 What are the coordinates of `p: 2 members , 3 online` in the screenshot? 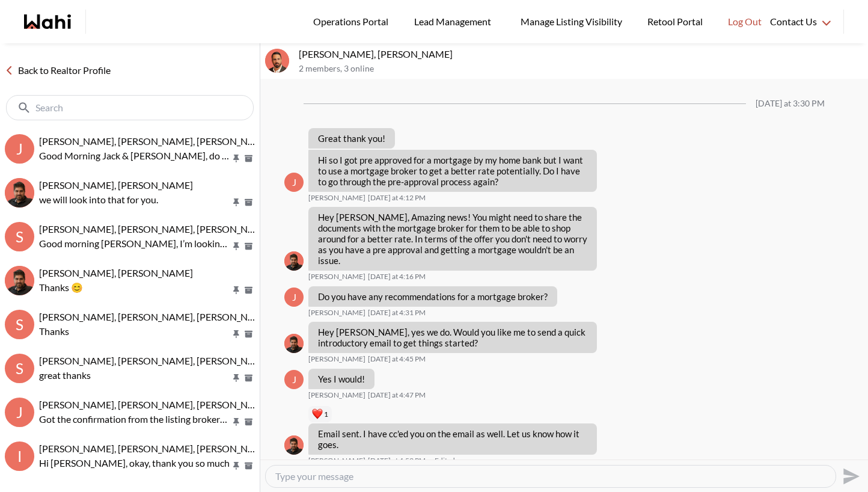 It's located at (581, 68).